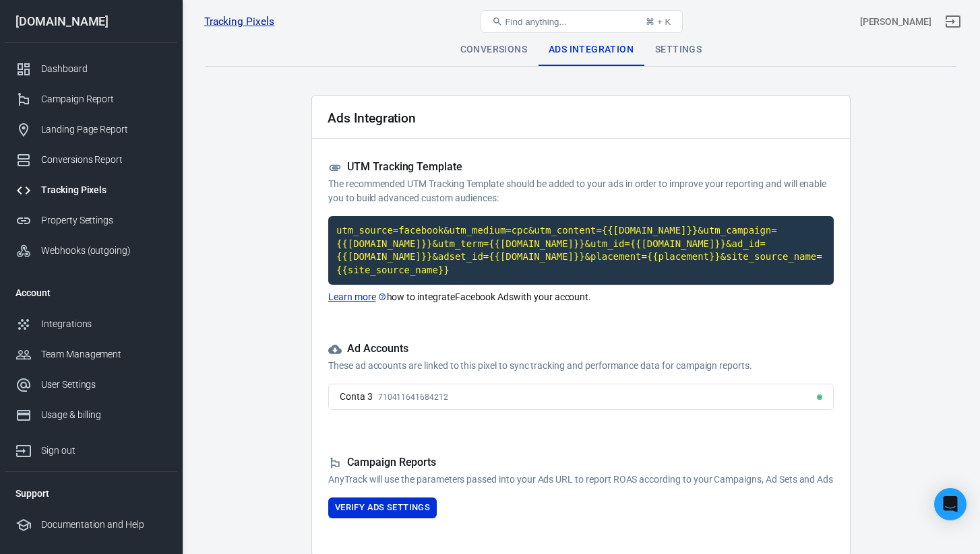  Describe the element at coordinates (104, 220) in the screenshot. I see `div: Property Settings` at that location.